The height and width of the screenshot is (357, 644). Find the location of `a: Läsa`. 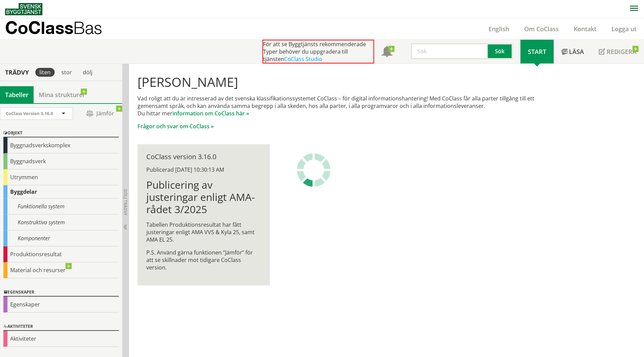

a: Läsa is located at coordinates (572, 52).